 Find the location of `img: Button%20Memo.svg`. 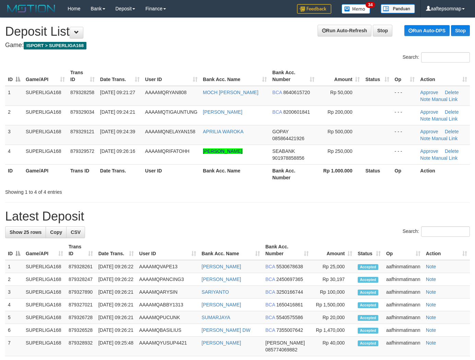

img: Button%20Memo.svg is located at coordinates (356, 9).